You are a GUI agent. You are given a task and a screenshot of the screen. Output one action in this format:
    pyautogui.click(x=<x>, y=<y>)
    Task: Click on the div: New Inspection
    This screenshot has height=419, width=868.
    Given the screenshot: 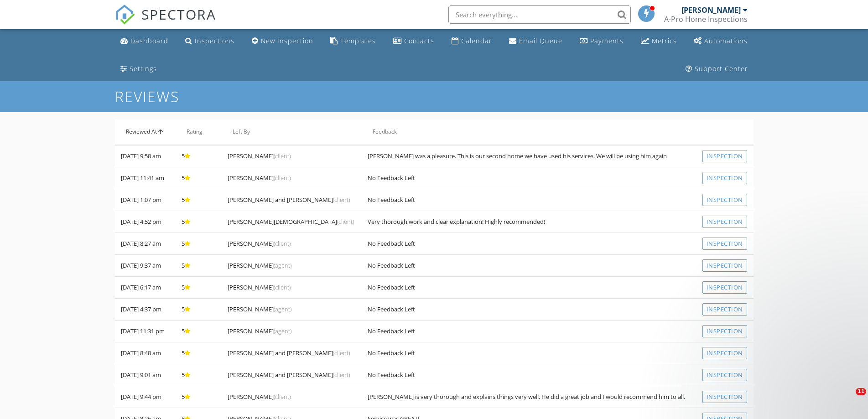 What is the action you would take?
    pyautogui.click(x=287, y=41)
    